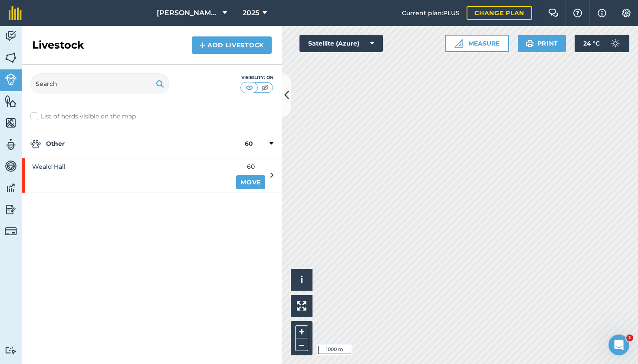  Describe the element at coordinates (257, 78) in the screenshot. I see `div: Visibility: On` at that location.